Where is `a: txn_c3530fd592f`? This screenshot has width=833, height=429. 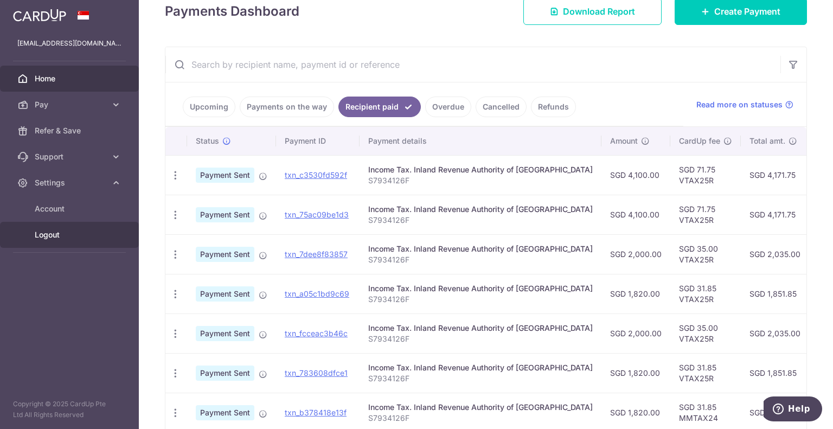 a: txn_c3530fd592f is located at coordinates (316, 175).